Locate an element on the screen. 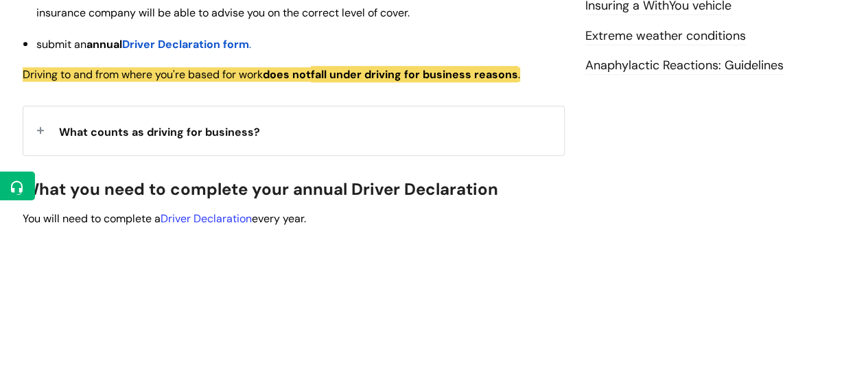 The image size is (868, 378). span: What you need to complete your annual Driver Declaration is located at coordinates (260, 189).